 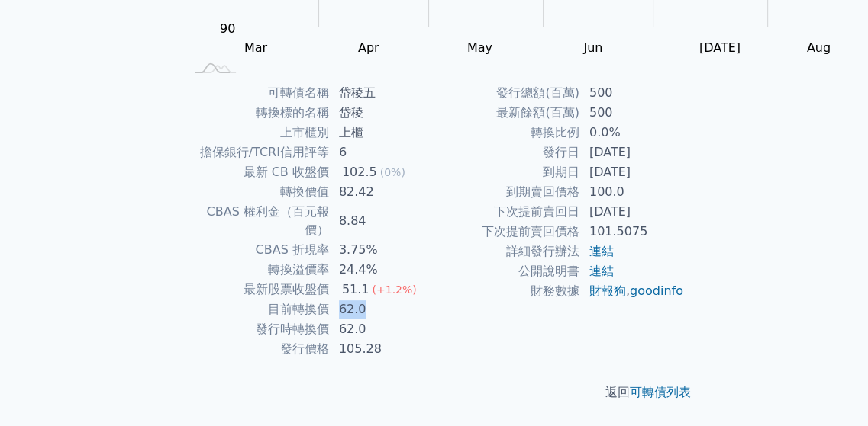 What do you see at coordinates (256, 173) in the screenshot?
I see `td: 最新 CB 收盤價` at bounding box center [256, 173].